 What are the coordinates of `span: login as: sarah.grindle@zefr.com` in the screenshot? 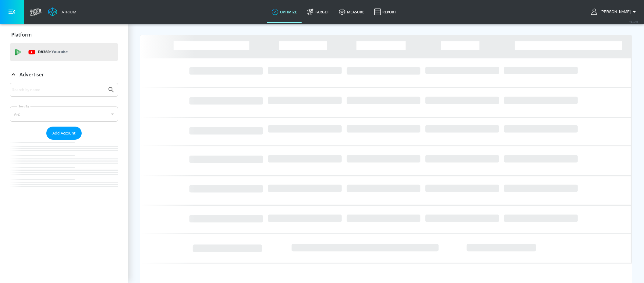 It's located at (614, 12).